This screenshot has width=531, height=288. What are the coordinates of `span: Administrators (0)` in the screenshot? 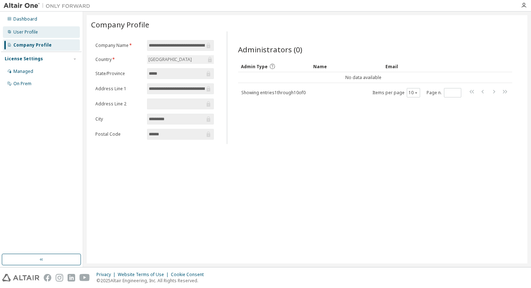 It's located at (270, 49).